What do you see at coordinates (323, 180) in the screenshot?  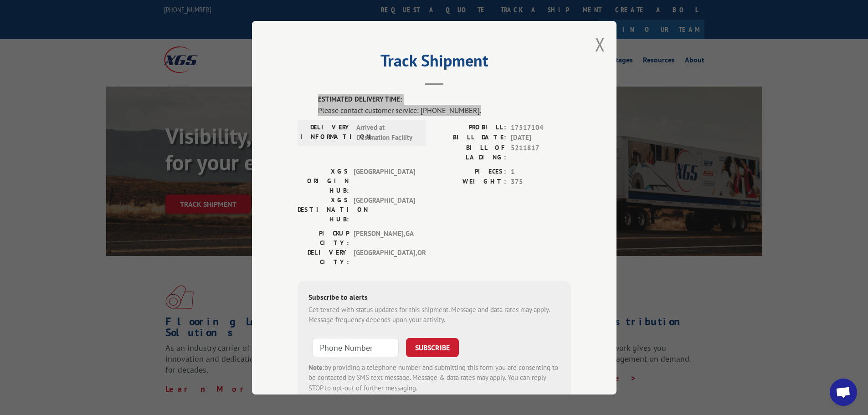 I see `label: XGS ORIGIN HUB:` at bounding box center [323, 180].